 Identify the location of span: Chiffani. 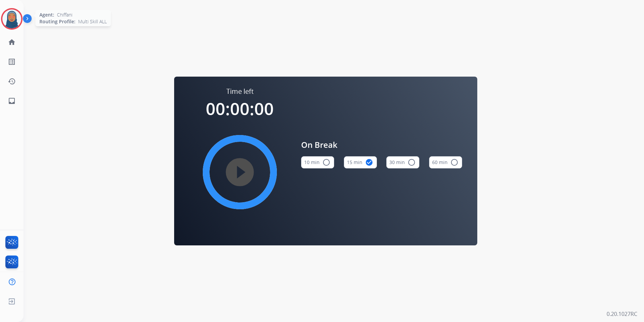
(64, 15).